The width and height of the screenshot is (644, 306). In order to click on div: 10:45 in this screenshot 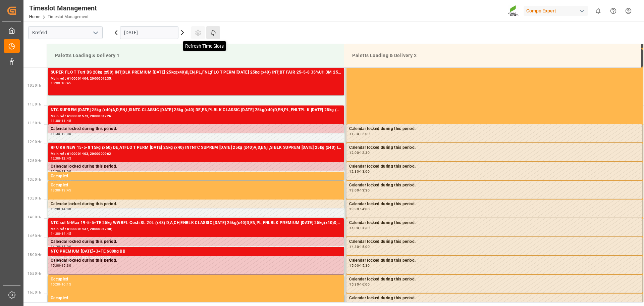, I will do `click(66, 83)`.